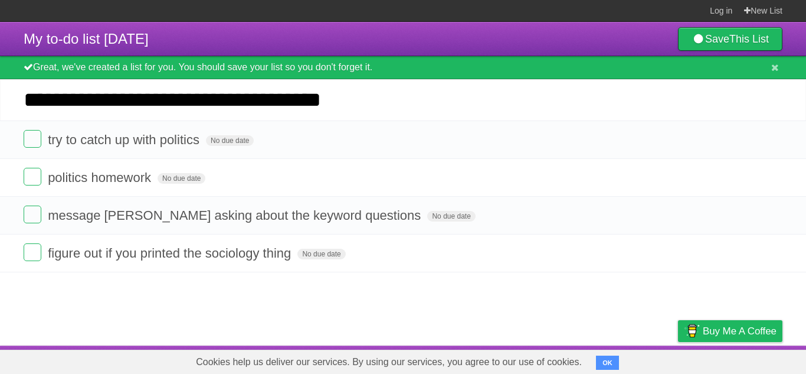 The image size is (806, 374). Describe the element at coordinates (584, 359) in the screenshot. I see `a: Developers` at that location.